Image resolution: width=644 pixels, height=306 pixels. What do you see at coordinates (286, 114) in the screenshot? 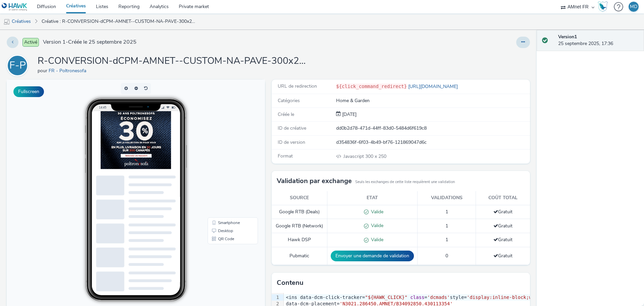
I see `span: Créée le` at bounding box center [286, 114].